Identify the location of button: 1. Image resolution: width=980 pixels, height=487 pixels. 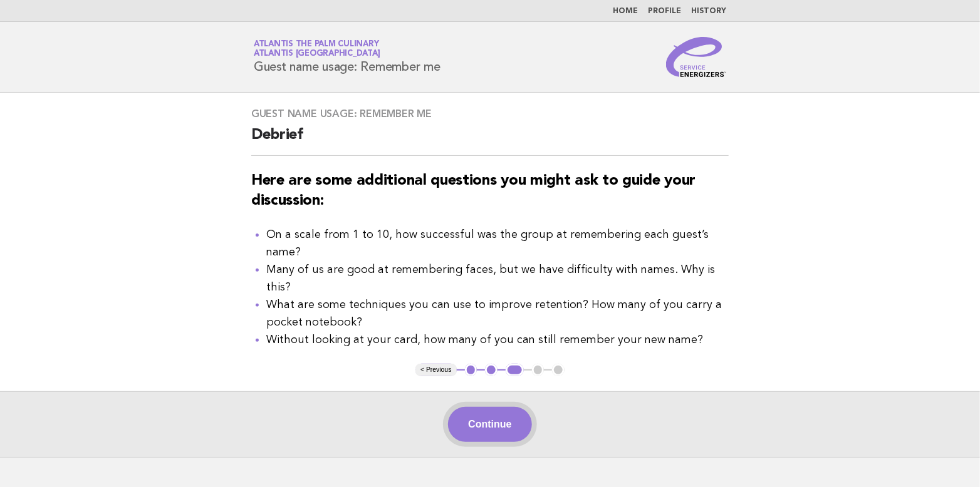
(471, 370).